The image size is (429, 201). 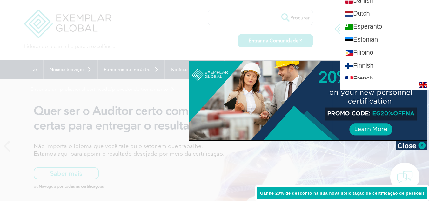 What do you see at coordinates (384, 26) in the screenshot?
I see `a: Esperanto` at bounding box center [384, 26].